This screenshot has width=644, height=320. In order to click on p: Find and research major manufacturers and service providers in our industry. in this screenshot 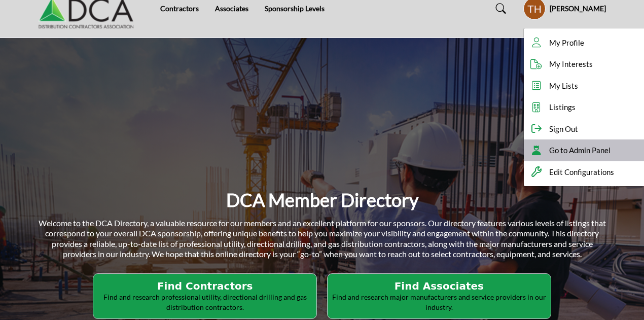, I will do `click(439, 302)`.